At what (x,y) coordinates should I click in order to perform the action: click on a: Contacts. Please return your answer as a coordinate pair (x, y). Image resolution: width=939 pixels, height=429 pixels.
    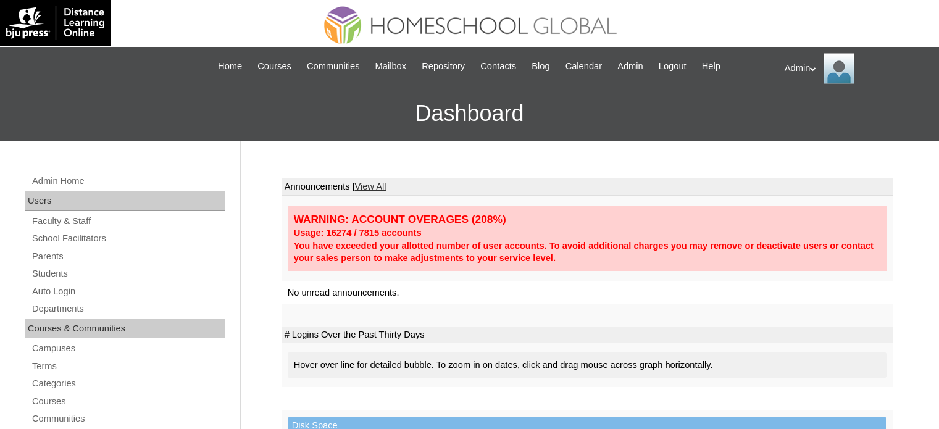
    Looking at the image, I should click on (498, 66).